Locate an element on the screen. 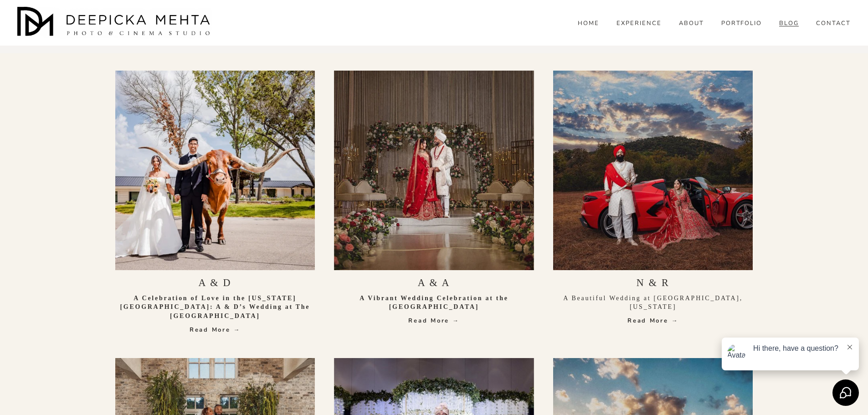 This screenshot has height=415, width=868. span: BLOG is located at coordinates (788, 24).